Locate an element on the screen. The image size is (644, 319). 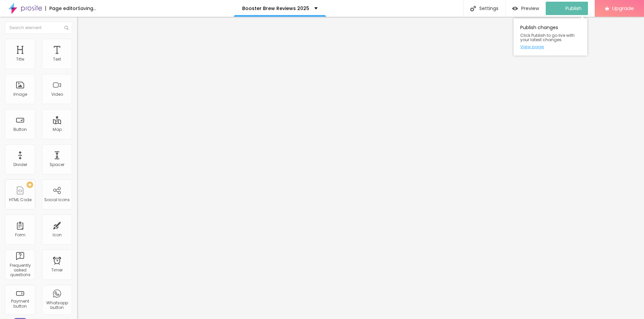
div: Button is located at coordinates (20, 129).